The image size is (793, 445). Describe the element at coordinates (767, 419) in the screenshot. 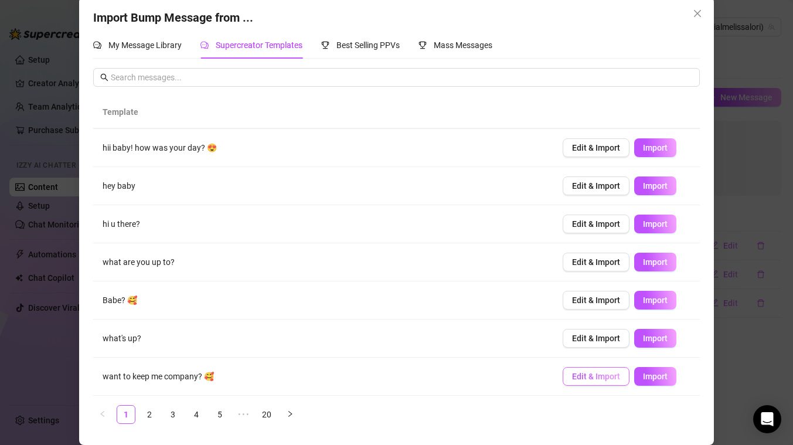

I see `div: Open Intercom Messenger` at that location.